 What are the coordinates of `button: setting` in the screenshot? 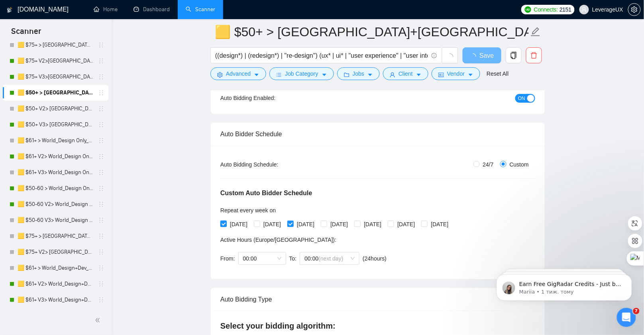 It's located at (635, 9).